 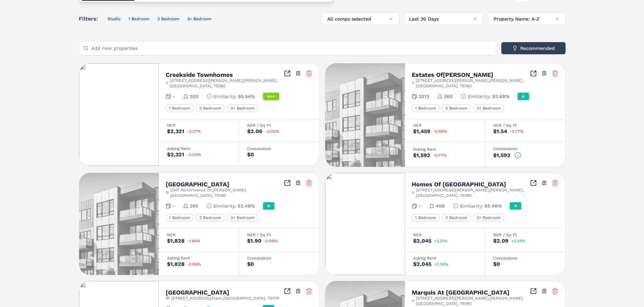 What do you see at coordinates (230, 206) in the screenshot?
I see `button: Similarity:92.48%` at bounding box center [230, 206].